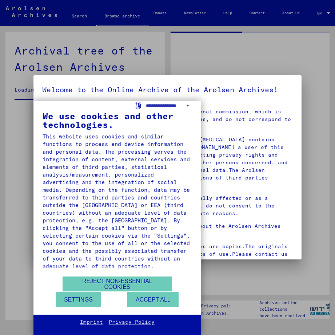 The height and width of the screenshot is (335, 335). Describe the element at coordinates (78, 299) in the screenshot. I see `button: Settings` at that location.